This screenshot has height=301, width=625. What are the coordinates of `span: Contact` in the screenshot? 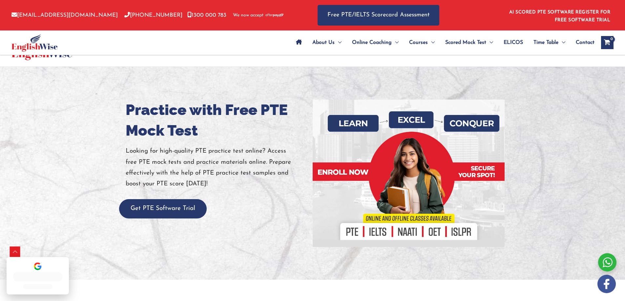 It's located at (585, 43).